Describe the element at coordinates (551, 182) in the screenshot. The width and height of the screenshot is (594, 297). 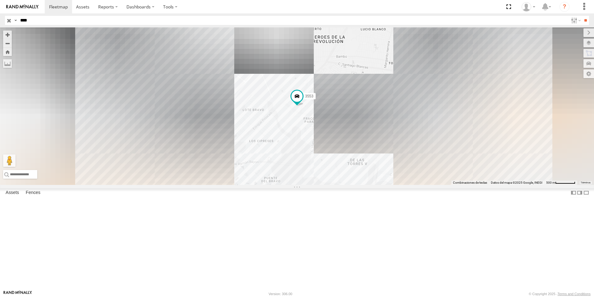
I see `span: 500 m` at that location.